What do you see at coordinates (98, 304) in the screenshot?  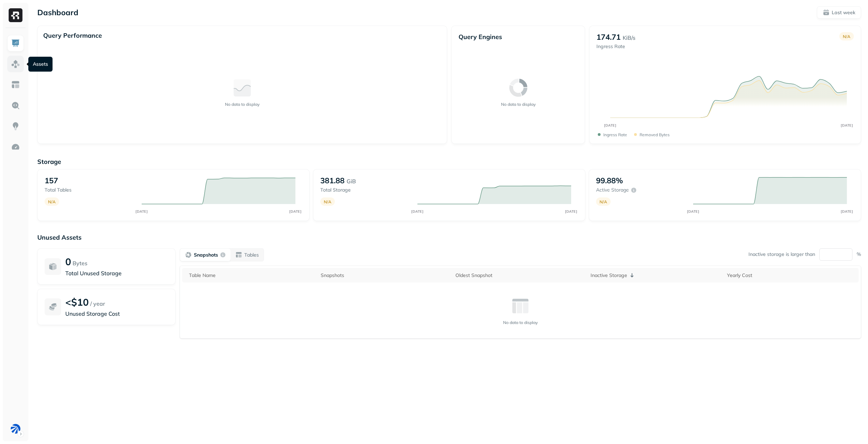 I see `p: / year` at bounding box center [98, 304].